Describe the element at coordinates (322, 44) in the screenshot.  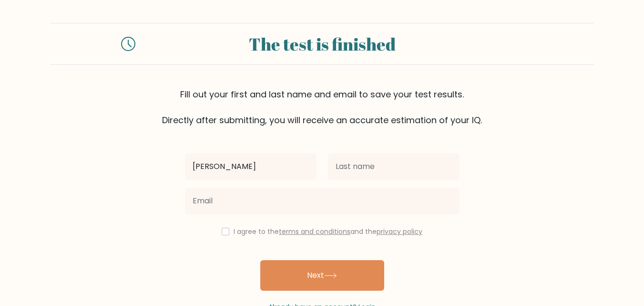
I see `div: The test is finished` at that location.